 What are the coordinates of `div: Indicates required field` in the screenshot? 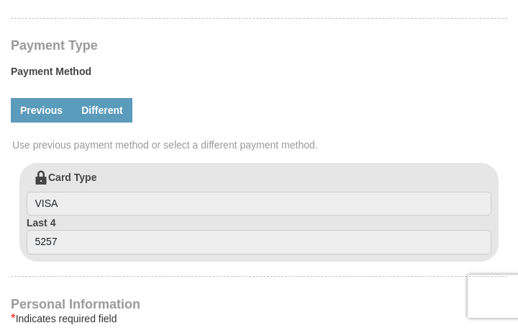 It's located at (259, 318).